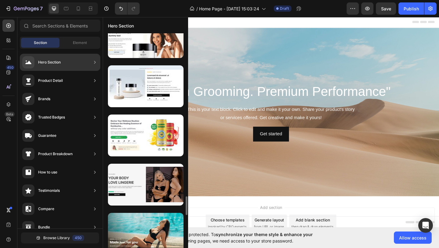 The height and width of the screenshot is (248, 439). I want to click on input: Search Sections & Elements, so click(60, 26).